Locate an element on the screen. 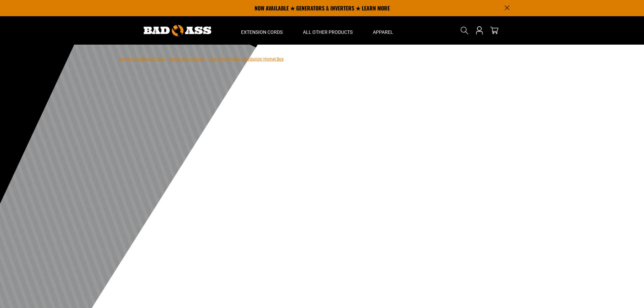 This screenshot has height=308, width=644. summary: Extension Cords is located at coordinates (262, 30).